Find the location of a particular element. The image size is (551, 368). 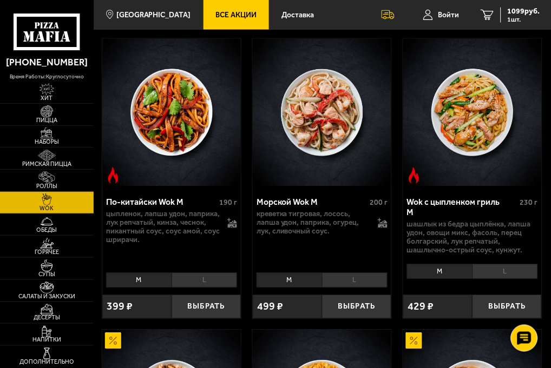

span: Все Акции is located at coordinates (236, 15).